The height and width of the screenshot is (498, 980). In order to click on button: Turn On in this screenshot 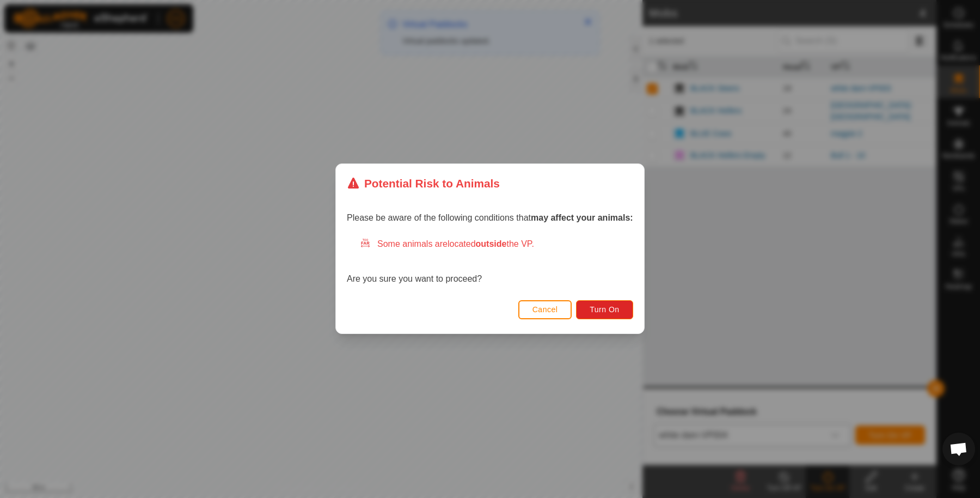, I will do `click(605, 310)`.